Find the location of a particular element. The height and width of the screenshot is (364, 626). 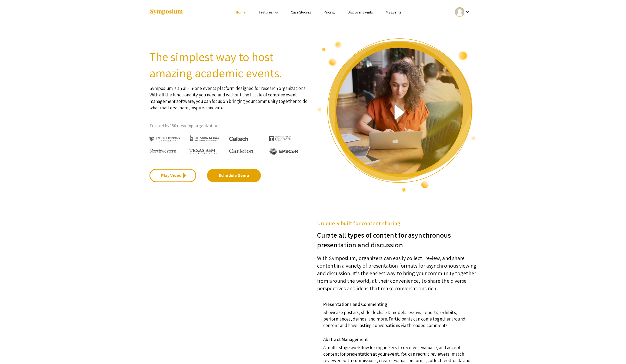

p: Symposium is an all-in-one events platform designed for research organizations. With all the func... is located at coordinates (229, 96).